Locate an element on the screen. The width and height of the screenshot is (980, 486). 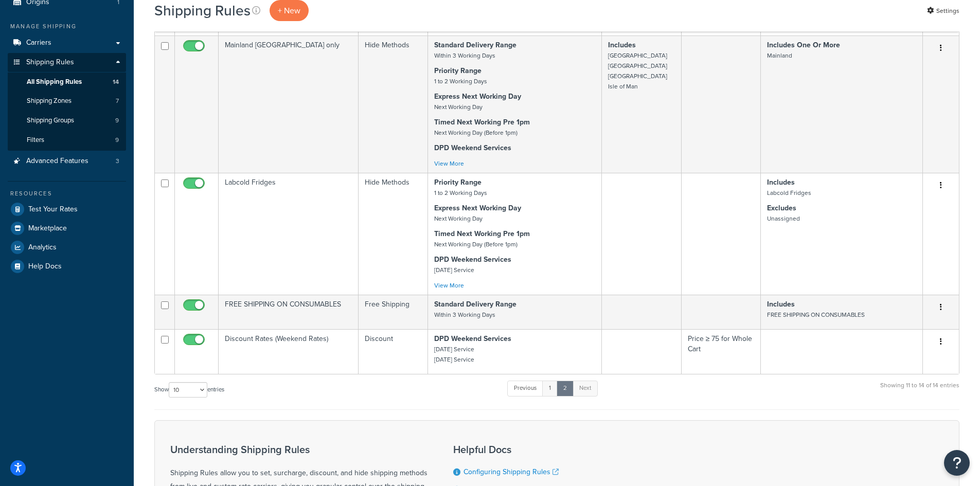
span: Shipping Groups is located at coordinates (50, 120).